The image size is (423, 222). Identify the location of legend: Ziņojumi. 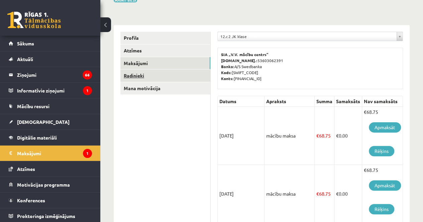
(55, 75).